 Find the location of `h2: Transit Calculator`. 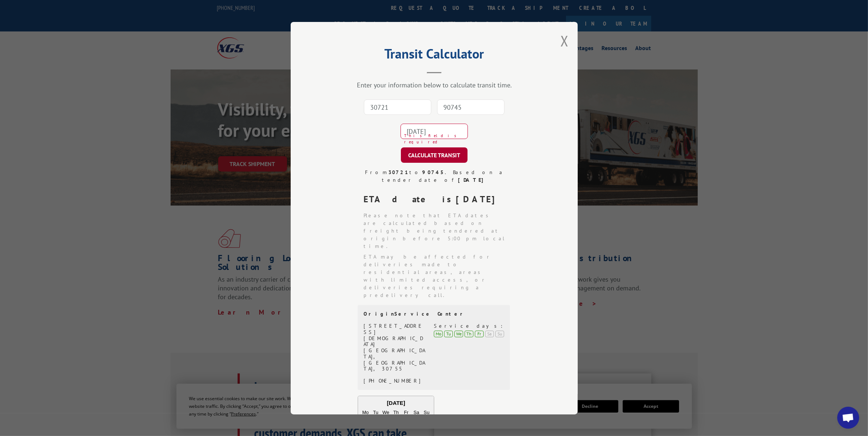

h2: Transit Calculator is located at coordinates (434, 56).